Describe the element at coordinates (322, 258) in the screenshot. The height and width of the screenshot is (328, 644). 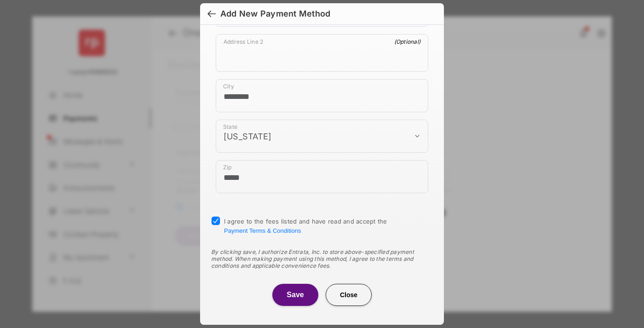
I see `div: By clicking save, I authorize Entrata, Inc. to store above-specified payment method. When making ...` at that location.